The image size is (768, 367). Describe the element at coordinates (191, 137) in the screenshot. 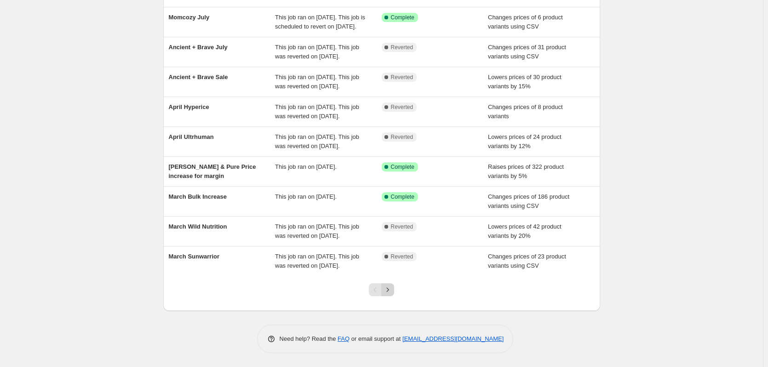

I see `span: April Ultrhuman` at that location.